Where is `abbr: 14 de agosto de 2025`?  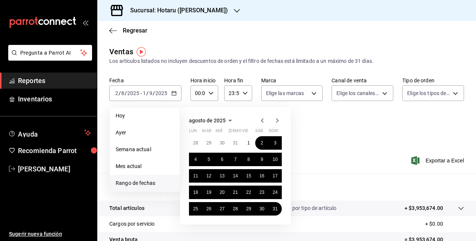 abbr: 14 de agosto de 2025 is located at coordinates (235, 176).